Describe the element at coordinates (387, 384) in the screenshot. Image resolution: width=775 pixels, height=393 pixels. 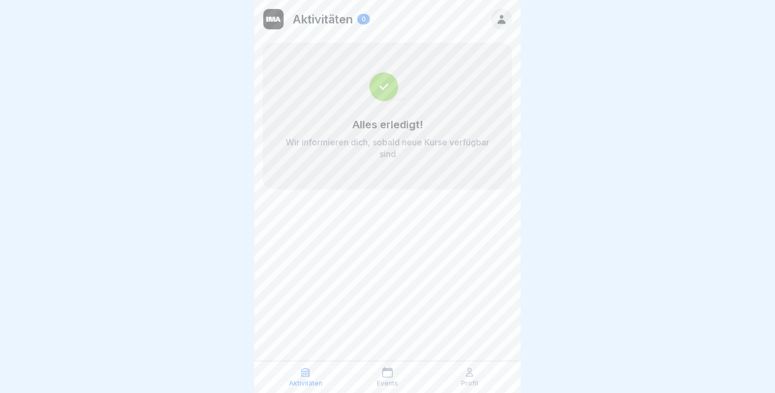
I see `p: Events` at that location.